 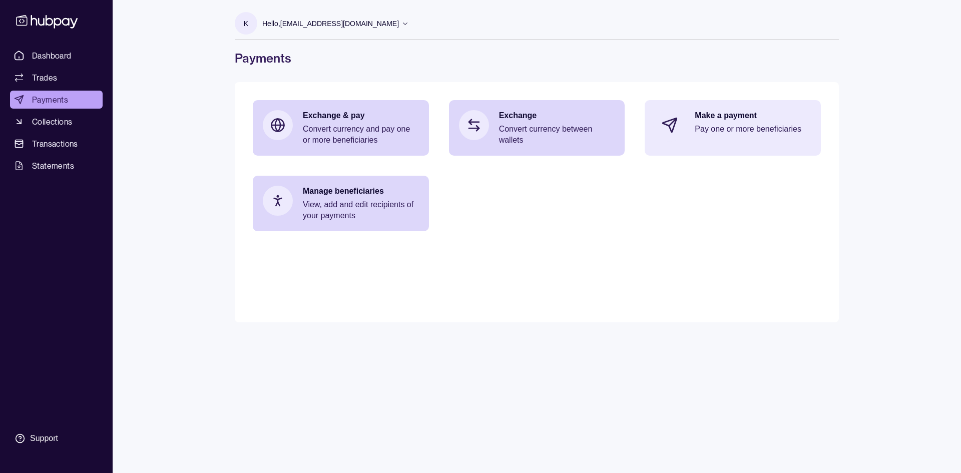 What do you see at coordinates (733, 125) in the screenshot?
I see `a: Make a paymentPay one or more beneficiaries` at bounding box center [733, 125].